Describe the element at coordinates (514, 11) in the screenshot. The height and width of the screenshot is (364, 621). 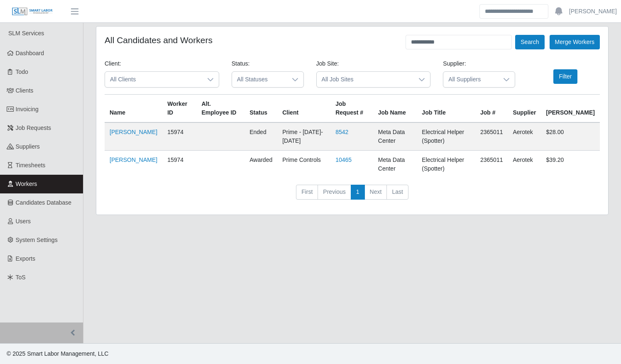
I see `input: Search` at that location.